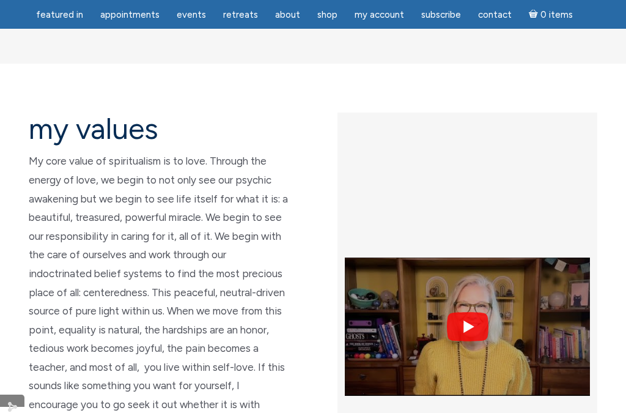  I want to click on a: Contact, so click(495, 15).